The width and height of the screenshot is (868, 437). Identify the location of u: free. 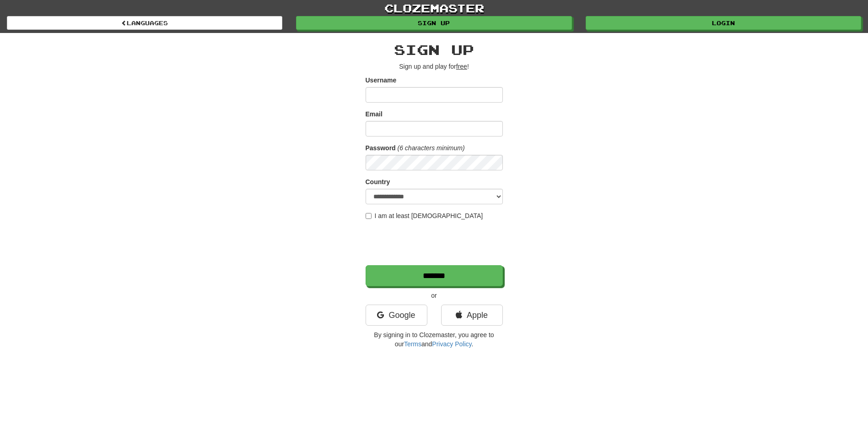
(462, 66).